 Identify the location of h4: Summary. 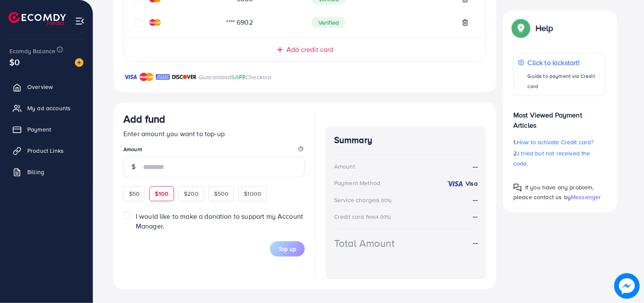
(406, 140).